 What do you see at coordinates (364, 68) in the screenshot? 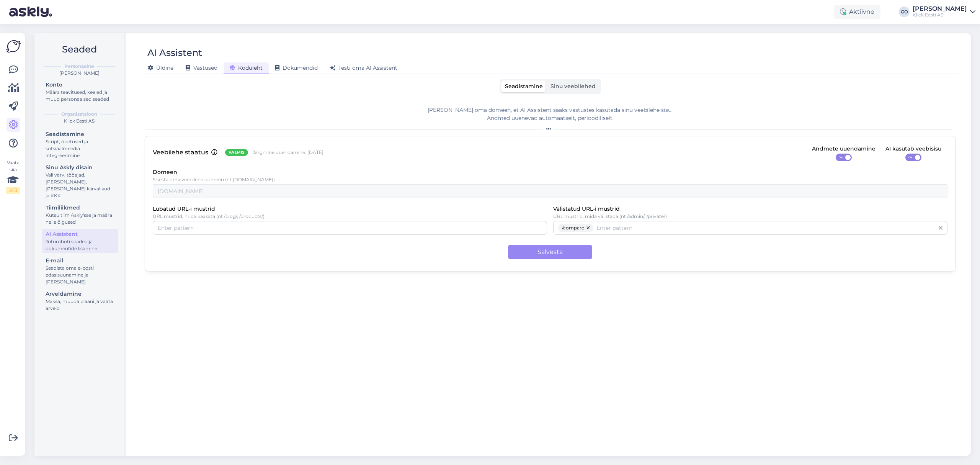
I see `span: Testi oma AI Assistent` at bounding box center [364, 68].